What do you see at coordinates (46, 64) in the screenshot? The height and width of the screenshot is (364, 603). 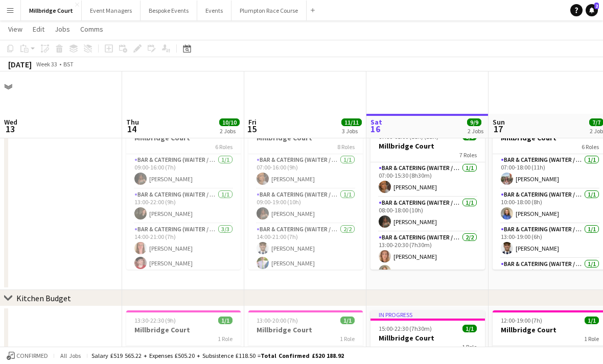 I see `span: Week 33` at bounding box center [46, 64].